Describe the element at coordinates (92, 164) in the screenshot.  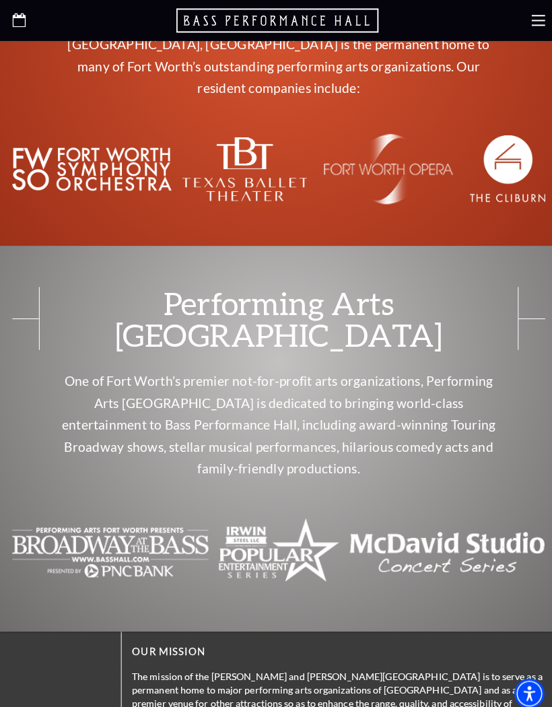
I see `a: Logo featuring the text "FW Fort Worth Symphony Orchestra" in a bold, modern font. - open in a ne...` at that location.